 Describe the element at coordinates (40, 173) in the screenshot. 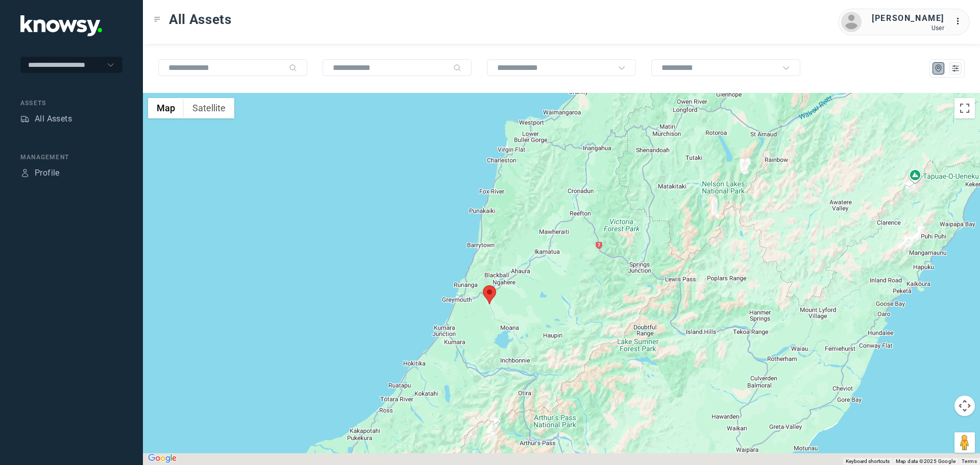

I see `a: ProfileProfile` at that location.